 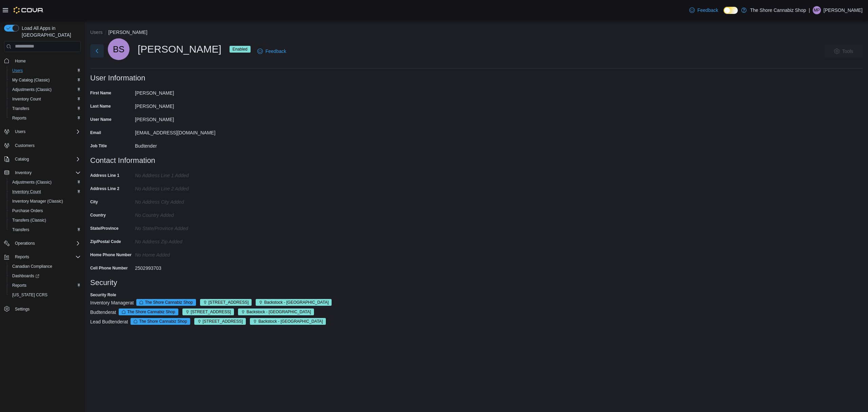 I want to click on span: Home, so click(x=20, y=61).